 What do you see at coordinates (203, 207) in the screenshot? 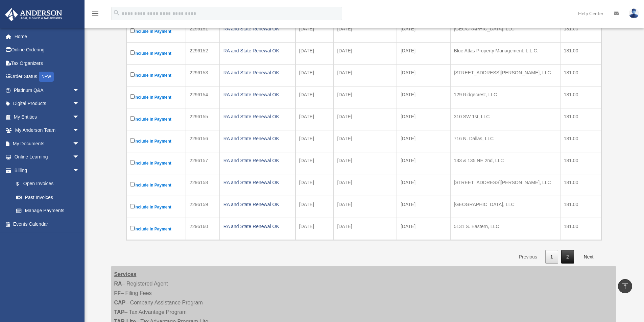
I see `td: 2296159` at bounding box center [203, 207].